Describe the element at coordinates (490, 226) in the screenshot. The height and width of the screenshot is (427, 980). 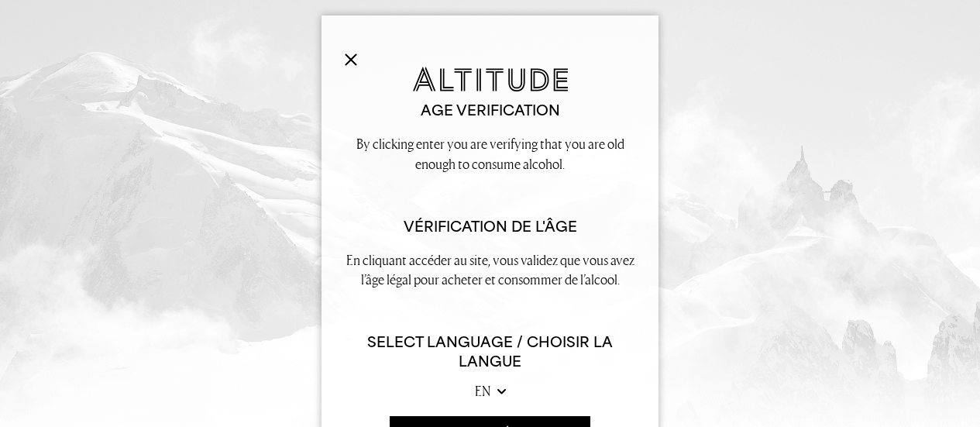
I see `h2: Vérification de l'âge` at that location.